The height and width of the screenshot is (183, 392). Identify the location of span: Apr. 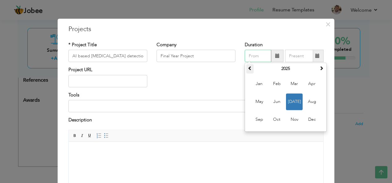
(312, 84).